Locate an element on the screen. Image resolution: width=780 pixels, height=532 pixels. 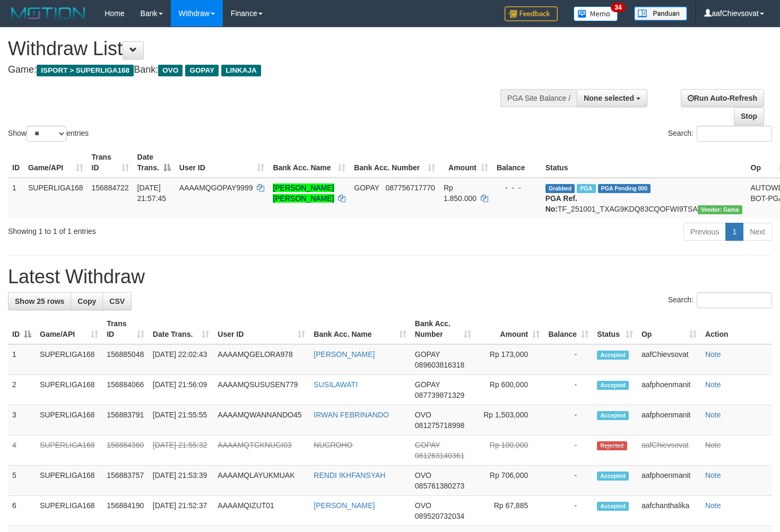
span: Copy 085761380273 to clipboard is located at coordinates (440, 486).